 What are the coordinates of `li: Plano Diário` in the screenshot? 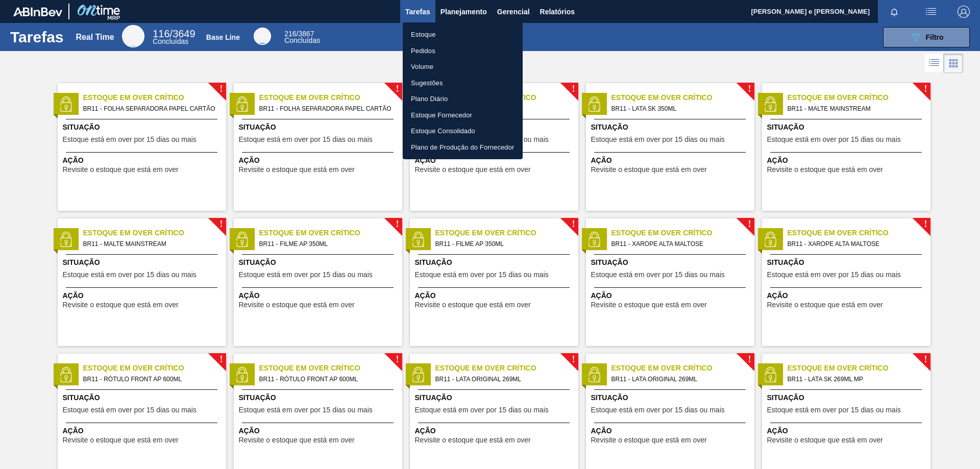 It's located at (462, 99).